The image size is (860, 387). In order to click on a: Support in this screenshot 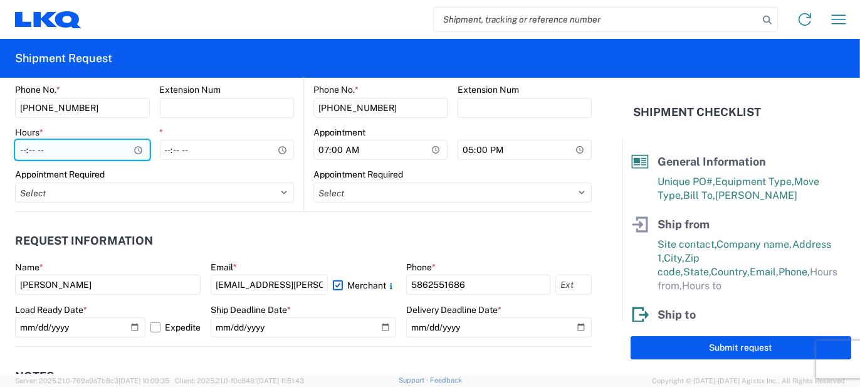, I will do `click(414, 380)`.